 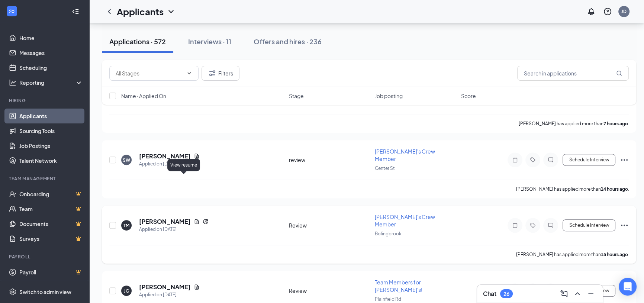 What do you see at coordinates (210, 41) in the screenshot?
I see `div: Interviews · 11` at bounding box center [210, 41].